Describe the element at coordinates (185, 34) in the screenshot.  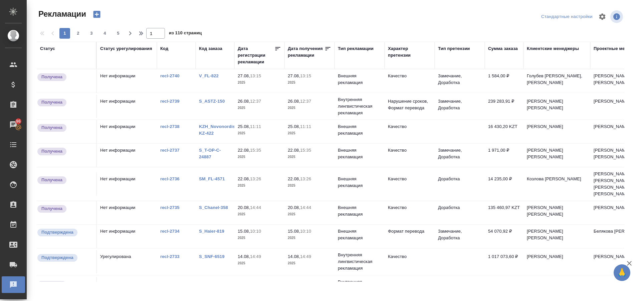
I see `span: из 110 страниц` at that location.